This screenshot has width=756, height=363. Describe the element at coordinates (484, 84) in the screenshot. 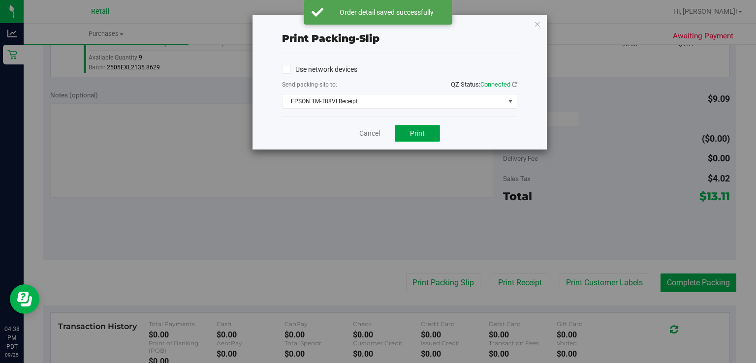

I see `span: QZ Status:` at that location.